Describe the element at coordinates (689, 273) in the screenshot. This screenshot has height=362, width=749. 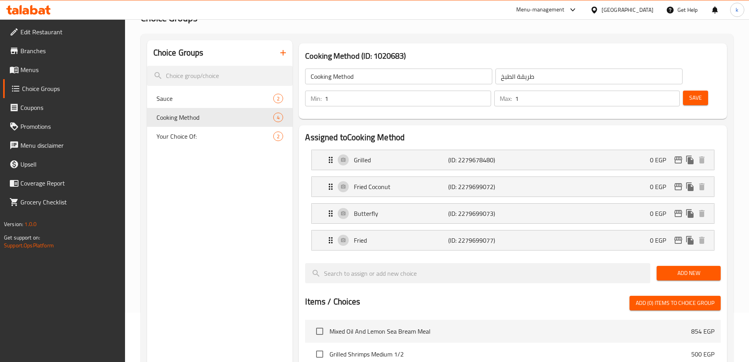
I see `button: Add New` at that location.